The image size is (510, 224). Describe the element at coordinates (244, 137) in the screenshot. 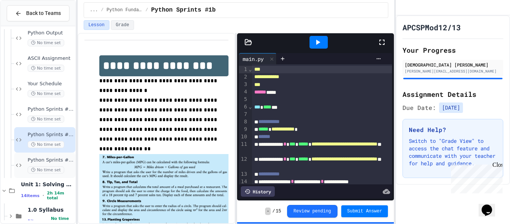

I see `div: 10` at that location.